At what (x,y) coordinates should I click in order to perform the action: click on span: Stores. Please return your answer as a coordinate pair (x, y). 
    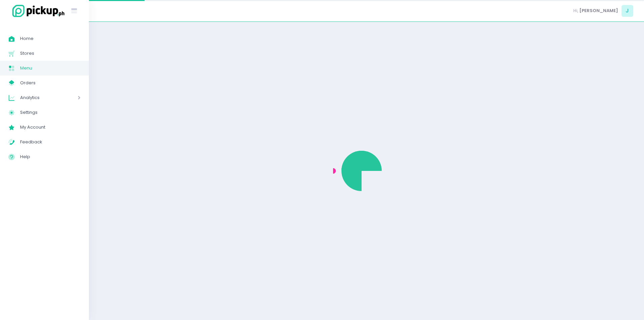
    Looking at the image, I should click on (50, 53).